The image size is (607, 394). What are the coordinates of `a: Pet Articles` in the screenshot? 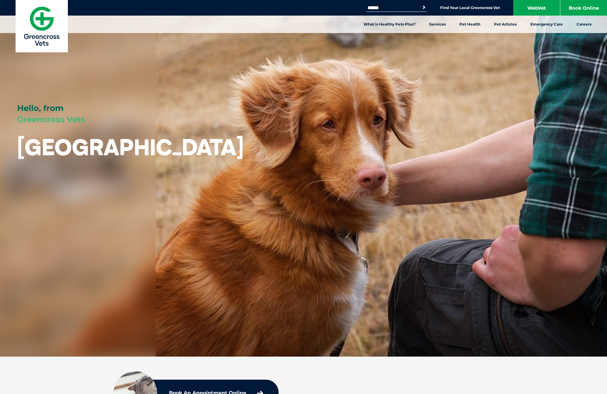 It's located at (505, 24).